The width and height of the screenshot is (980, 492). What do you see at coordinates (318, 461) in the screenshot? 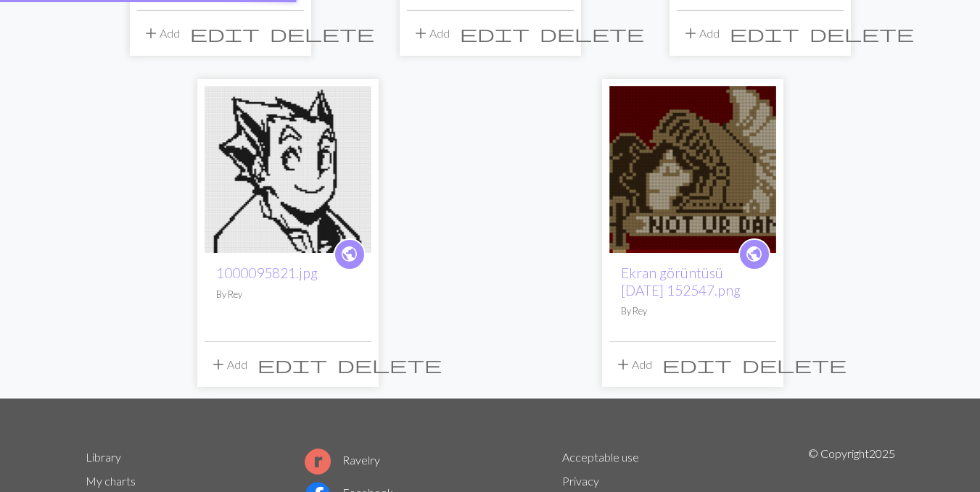
I see `img: Ravelry logo` at bounding box center [318, 461].